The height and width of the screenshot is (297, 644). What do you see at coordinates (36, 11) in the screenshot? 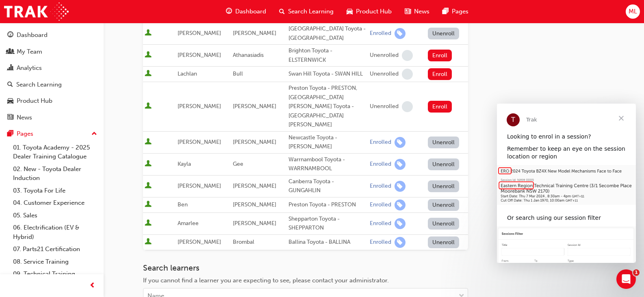
I see `a: Trak` at bounding box center [36, 11].